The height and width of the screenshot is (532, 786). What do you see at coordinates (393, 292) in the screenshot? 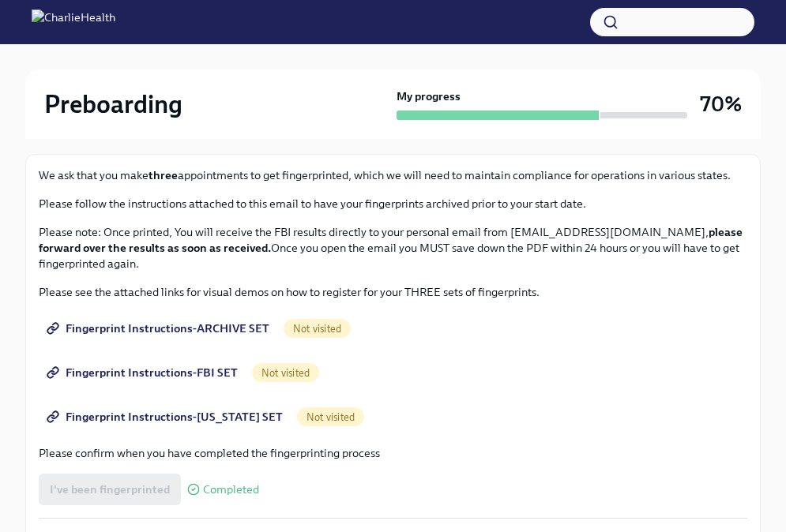
I see `p: Please see the attached links for visual demos on how to register for your THREE sets of fingerpr...` at bounding box center [393, 292].